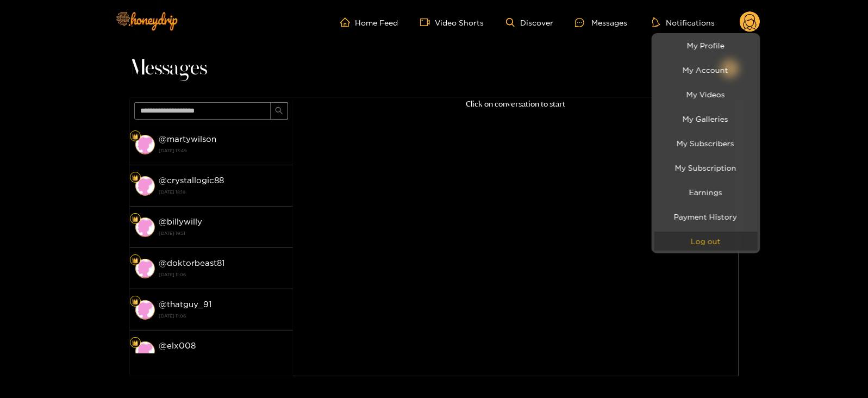  Describe the element at coordinates (706, 119) in the screenshot. I see `a: My Galleries` at that location.